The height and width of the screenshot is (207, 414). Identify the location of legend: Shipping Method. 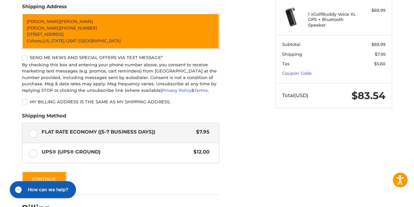
(44, 117).